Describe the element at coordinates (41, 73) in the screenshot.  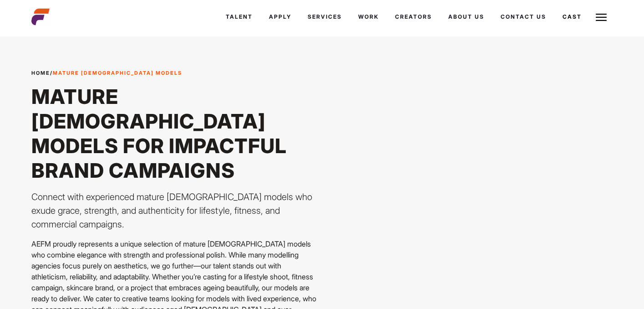
I see `a: Home` at that location.